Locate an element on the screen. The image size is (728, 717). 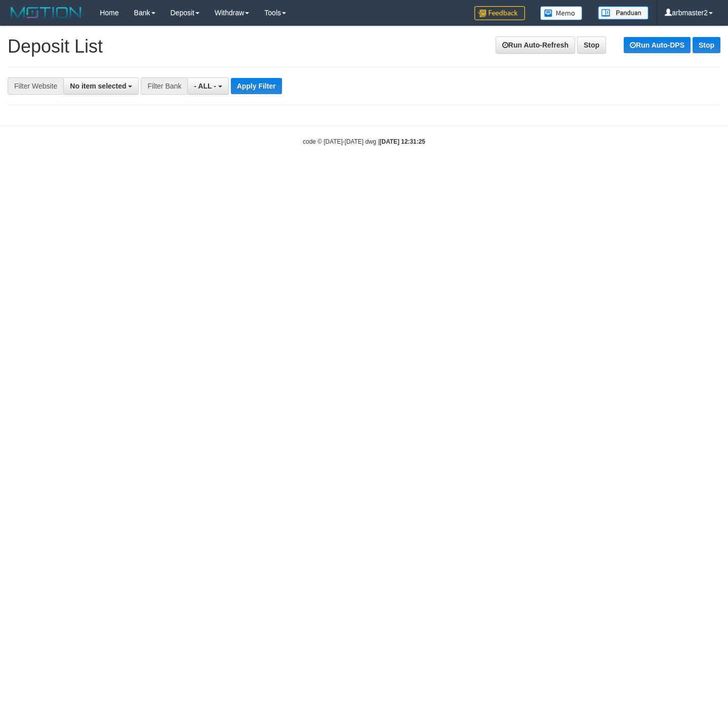
button: - ALL - is located at coordinates (208, 86).